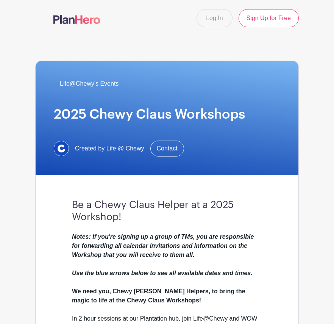 The image size is (334, 324). Describe the element at coordinates (269, 18) in the screenshot. I see `a: Sign Up for Free` at that location.